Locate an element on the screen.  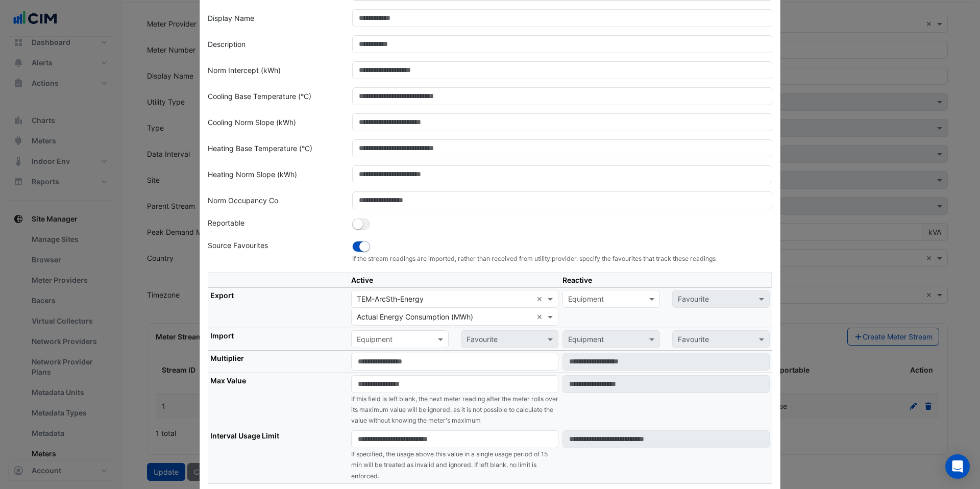
small: If this field is left blank, the next meter reading after the meter rolls over its maximum value ... is located at coordinates (455, 410).